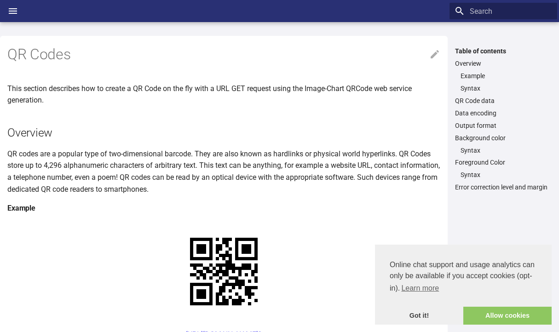 This screenshot has width=559, height=332. I want to click on input: Search, so click(504, 11).